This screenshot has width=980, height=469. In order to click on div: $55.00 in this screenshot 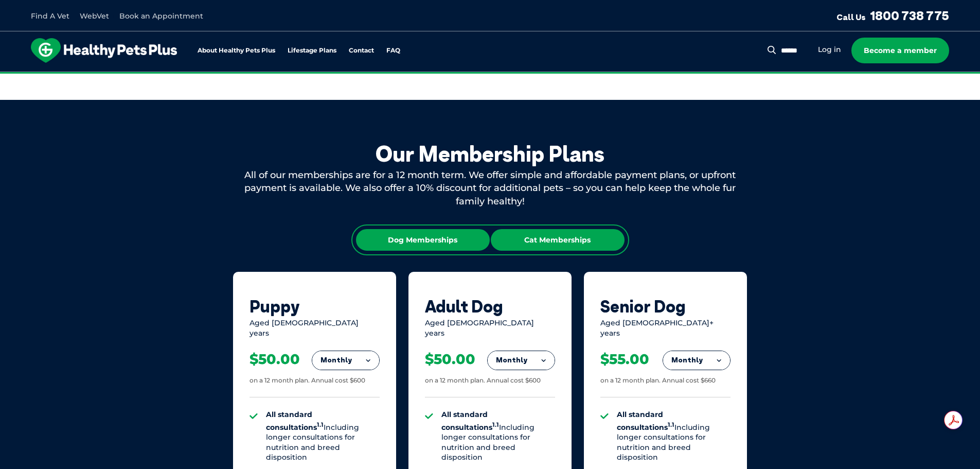, I will do `click(625, 359)`.